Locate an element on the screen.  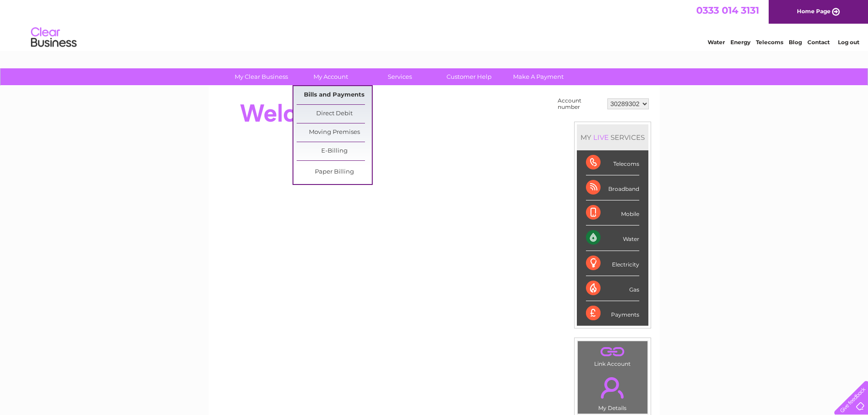
a: My Clear Business is located at coordinates (261, 77).